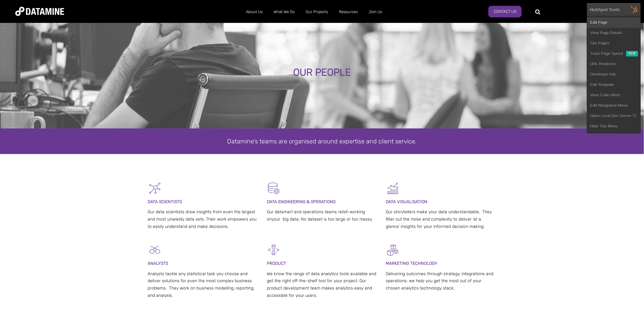 The image size is (644, 313). I want to click on a: Developer Info, so click(613, 75).